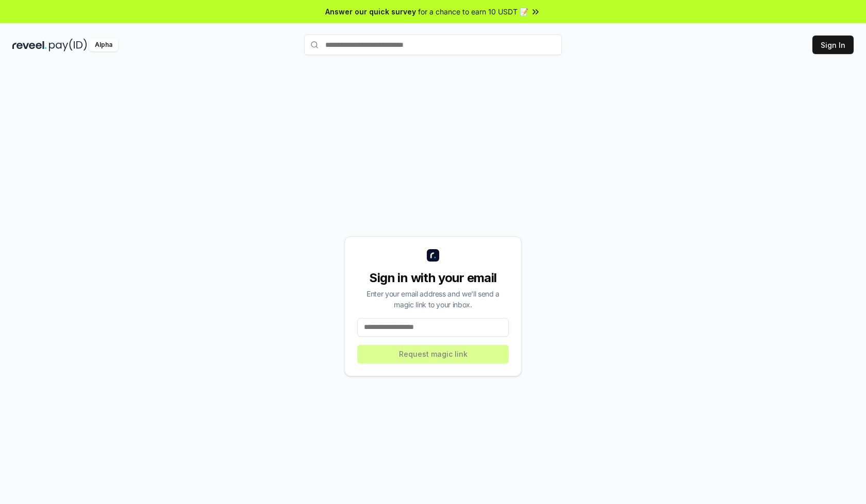 This screenshot has height=504, width=866. What do you see at coordinates (68, 45) in the screenshot?
I see `img: pay_id` at bounding box center [68, 45].